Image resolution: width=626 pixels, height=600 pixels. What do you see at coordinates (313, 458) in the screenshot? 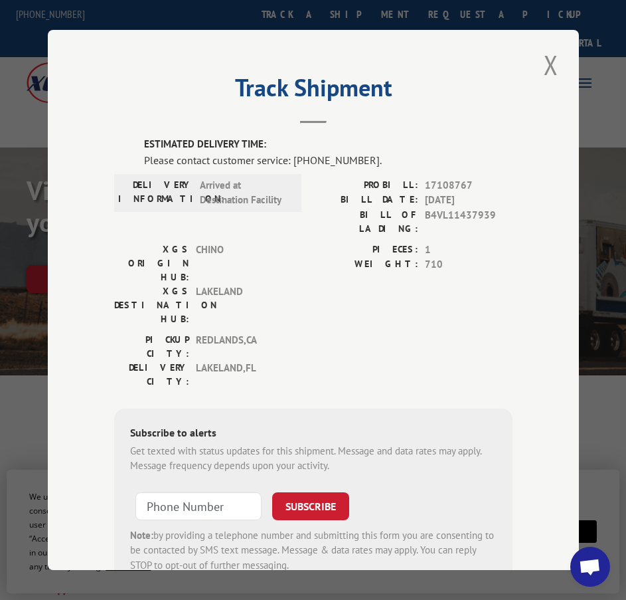
I see `div: Get texted with status updates for this shipment. Message and data rates may apply. Message frequ...` at bounding box center [313, 458].